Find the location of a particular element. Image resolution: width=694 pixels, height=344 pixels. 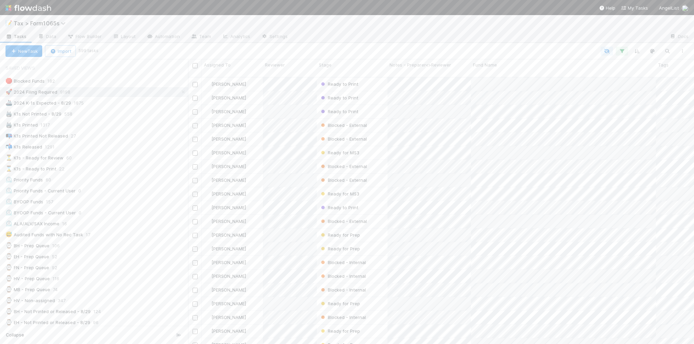

img: logo-inverted-e16ddd16eac7371096b0.svg is located at coordinates (28, 8).